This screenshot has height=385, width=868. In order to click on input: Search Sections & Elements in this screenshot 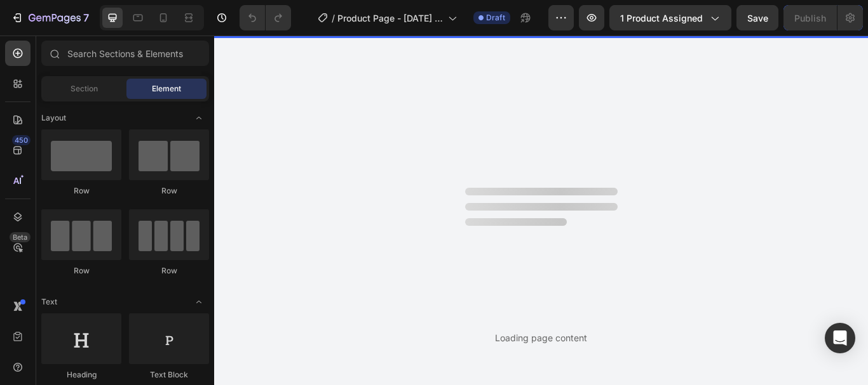, I will do `click(125, 53)`.